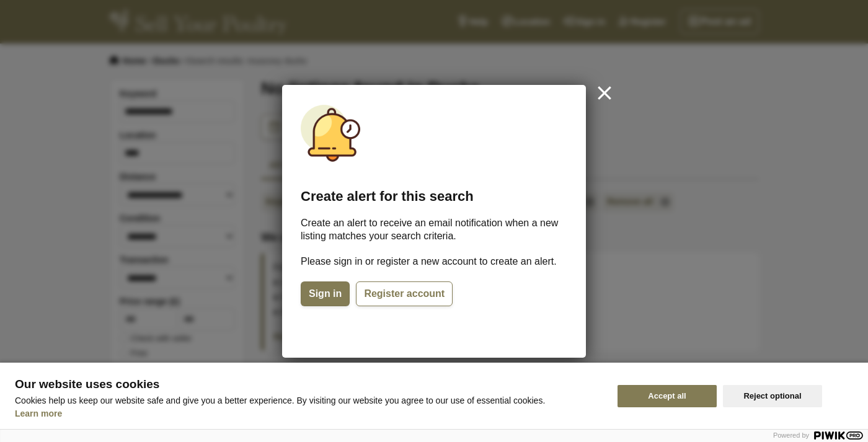 This screenshot has height=442, width=868. Describe the element at coordinates (792, 435) in the screenshot. I see `span: Powered by` at that location.